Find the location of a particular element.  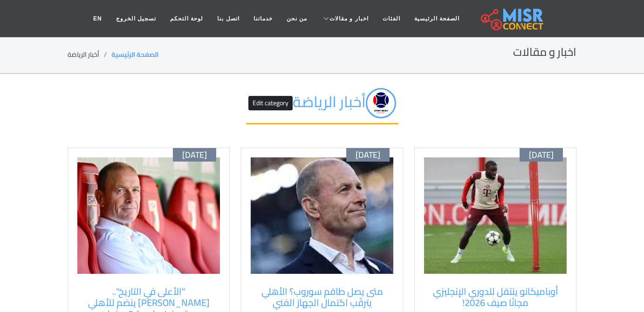

a: الفئات is located at coordinates (391, 18).